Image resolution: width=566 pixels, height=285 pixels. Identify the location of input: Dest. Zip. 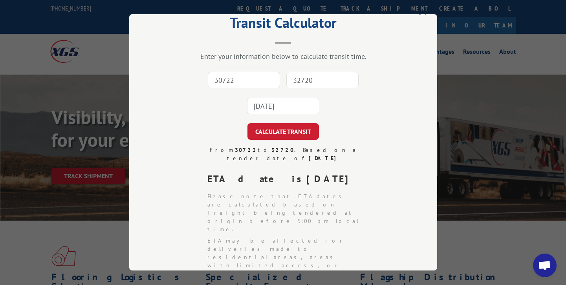
(323, 80).